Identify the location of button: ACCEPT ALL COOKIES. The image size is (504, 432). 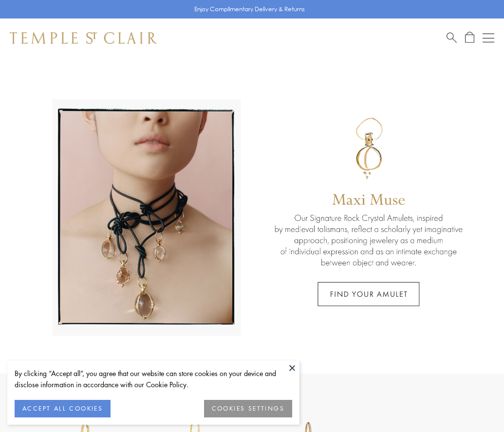
(63, 409).